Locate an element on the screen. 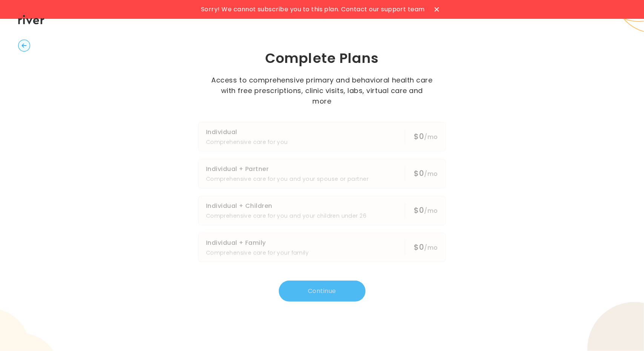 This screenshot has width=644, height=351. p: Comprehensive care for you and your children under 26 is located at coordinates (286, 216).